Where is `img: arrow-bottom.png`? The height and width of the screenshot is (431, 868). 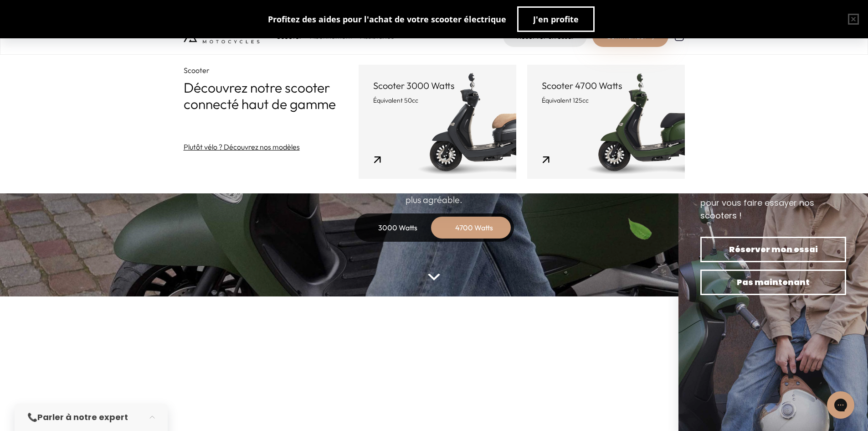 img: arrow-bottom.png is located at coordinates (434, 277).